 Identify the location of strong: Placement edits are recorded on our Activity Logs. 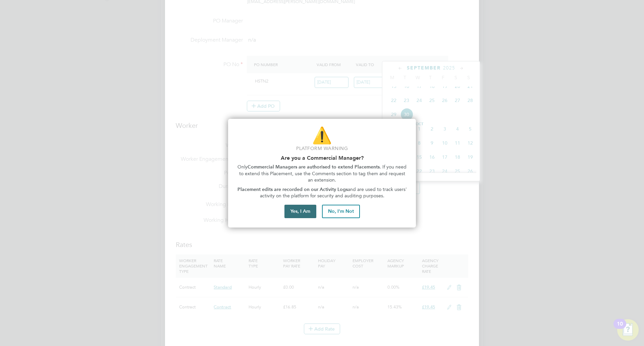
(293, 189).